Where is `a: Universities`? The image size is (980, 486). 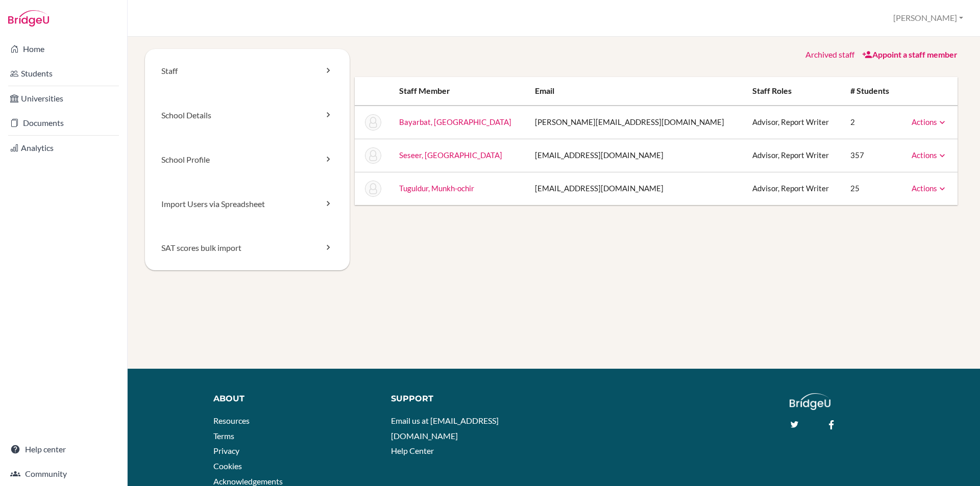 a: Universities is located at coordinates (63, 99).